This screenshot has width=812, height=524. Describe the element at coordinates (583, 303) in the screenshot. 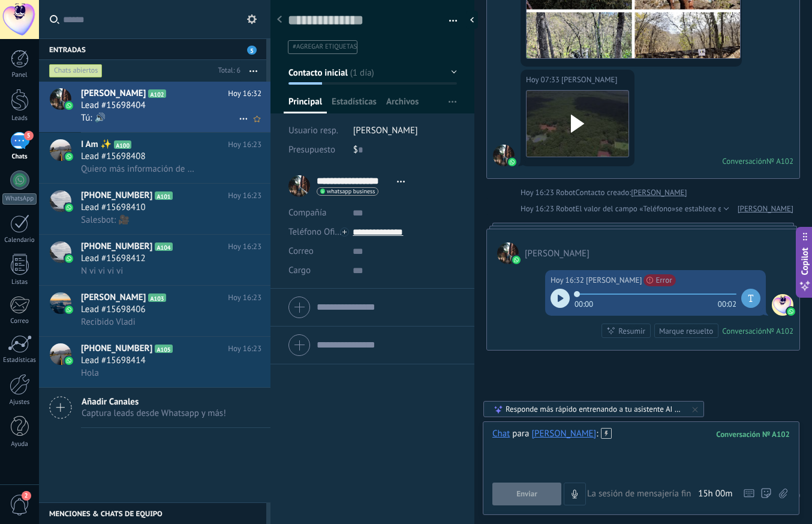

I see `span: 00:00` at that location.